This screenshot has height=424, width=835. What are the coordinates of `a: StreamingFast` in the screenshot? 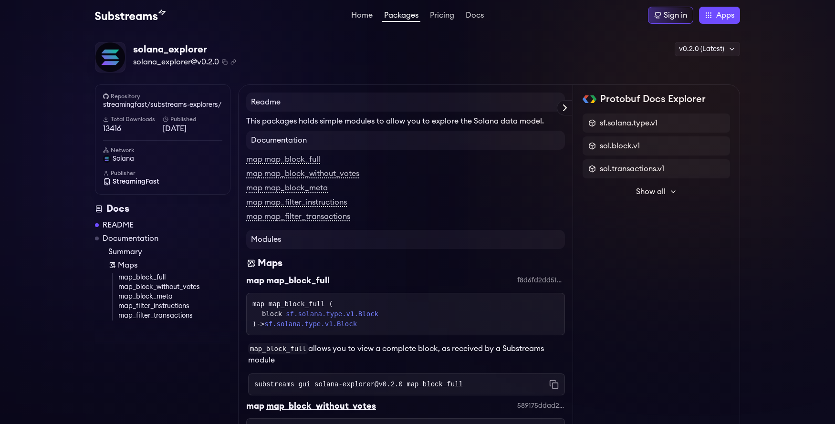 It's located at (163, 182).